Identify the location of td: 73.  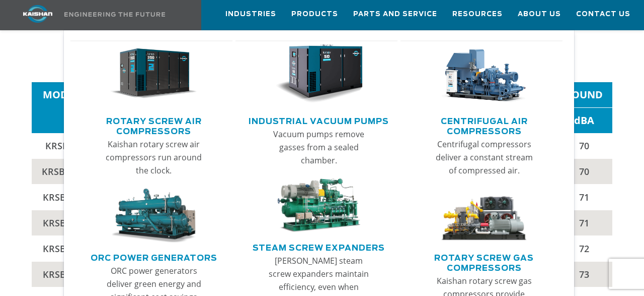
(583, 274).